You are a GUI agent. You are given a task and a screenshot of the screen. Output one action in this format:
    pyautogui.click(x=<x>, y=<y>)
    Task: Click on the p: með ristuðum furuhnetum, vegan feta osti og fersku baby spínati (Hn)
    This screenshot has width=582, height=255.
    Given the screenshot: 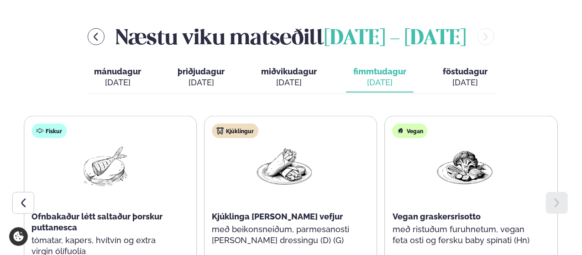 What is the action you would take?
    pyautogui.click(x=465, y=235)
    